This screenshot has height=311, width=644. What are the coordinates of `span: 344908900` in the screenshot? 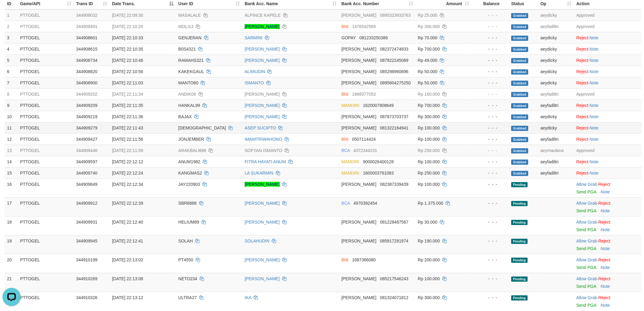 It's located at (87, 83).